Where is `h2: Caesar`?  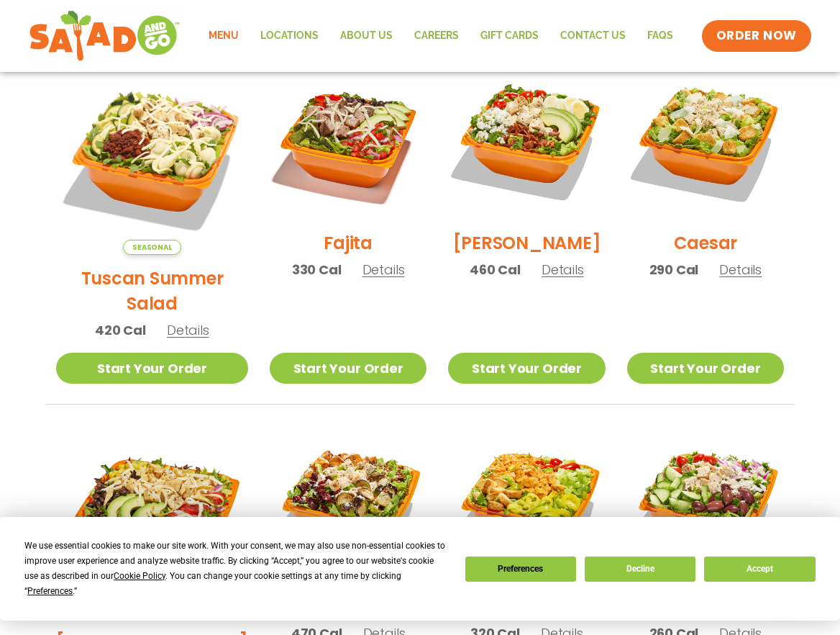 h2: Caesar is located at coordinates (706, 242).